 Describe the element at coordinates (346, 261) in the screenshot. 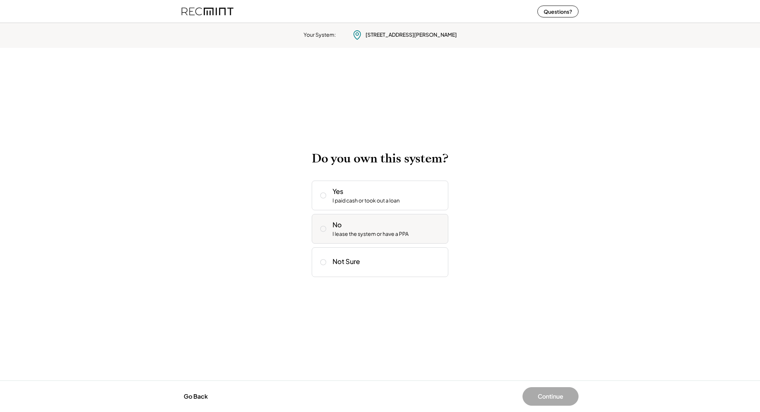

I see `div: Not Sure` at that location.